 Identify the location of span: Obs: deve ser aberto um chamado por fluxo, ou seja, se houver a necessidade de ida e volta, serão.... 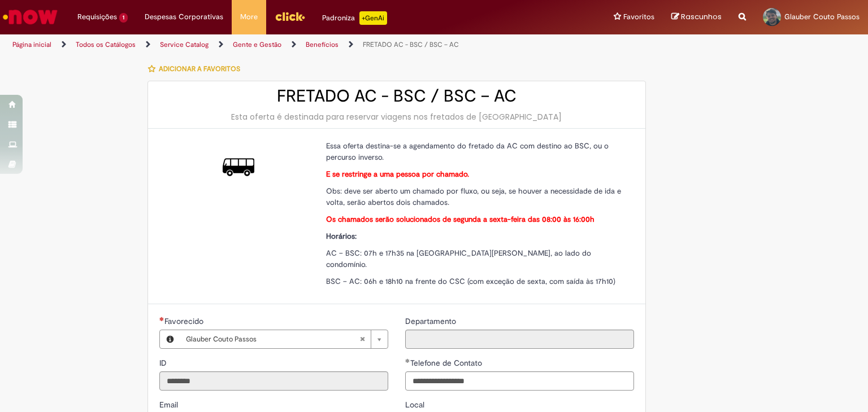
(474, 197).